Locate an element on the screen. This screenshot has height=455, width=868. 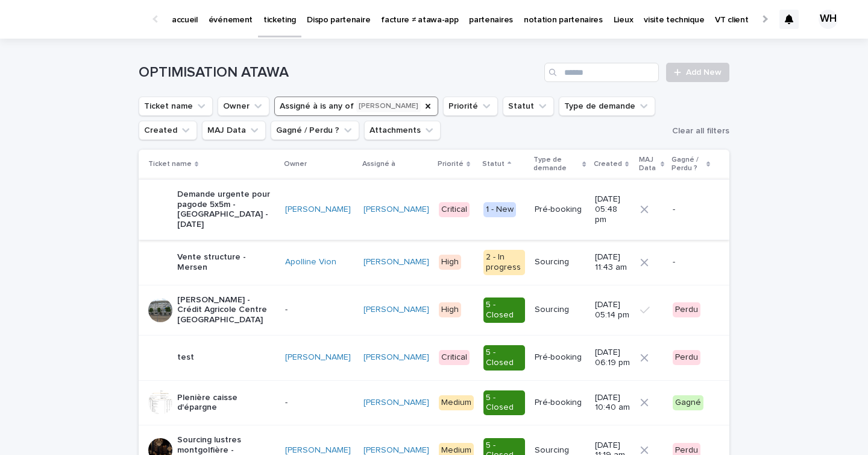
div: Gagné is located at coordinates (688, 402).